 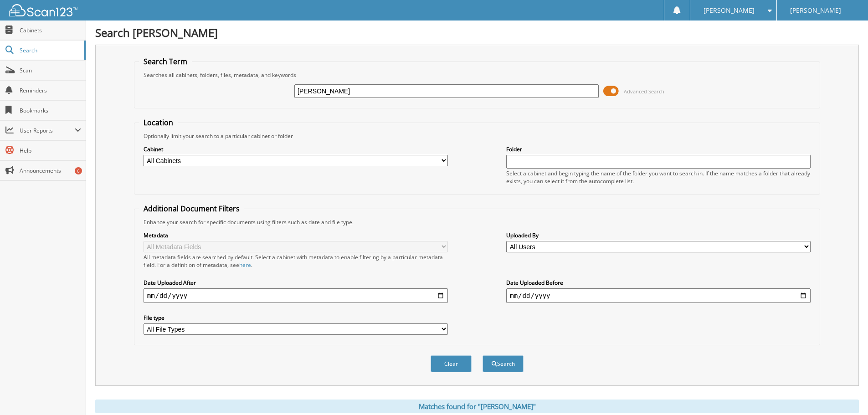 What do you see at coordinates (296, 235) in the screenshot?
I see `label: Metadata` at bounding box center [296, 235].